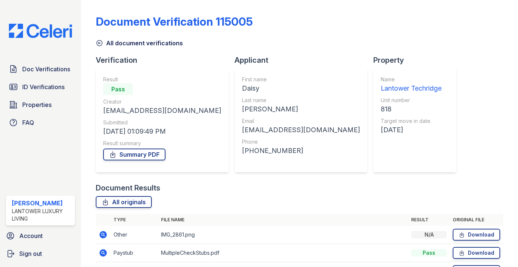 The height and width of the screenshot is (267, 518). Describe the element at coordinates (429, 235) in the screenshot. I see `div: N/A` at that location.